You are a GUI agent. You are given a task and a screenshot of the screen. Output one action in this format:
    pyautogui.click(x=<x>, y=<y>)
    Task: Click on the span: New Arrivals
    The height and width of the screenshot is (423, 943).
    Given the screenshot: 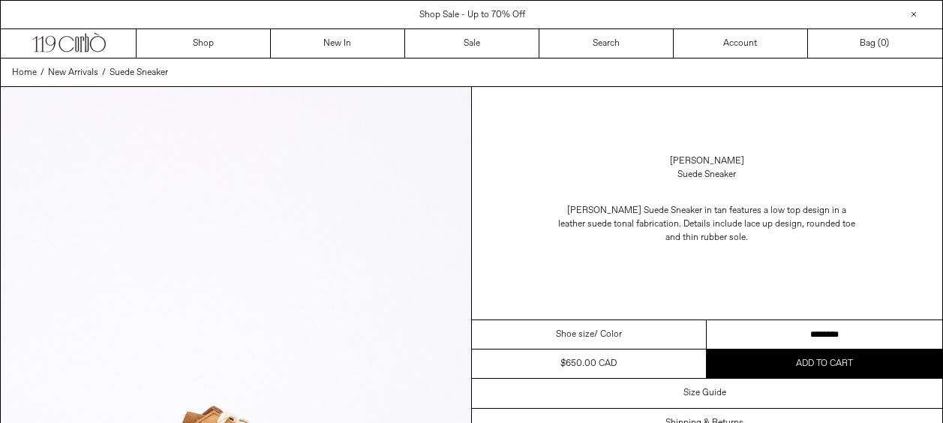 What is the action you would take?
    pyautogui.click(x=73, y=73)
    